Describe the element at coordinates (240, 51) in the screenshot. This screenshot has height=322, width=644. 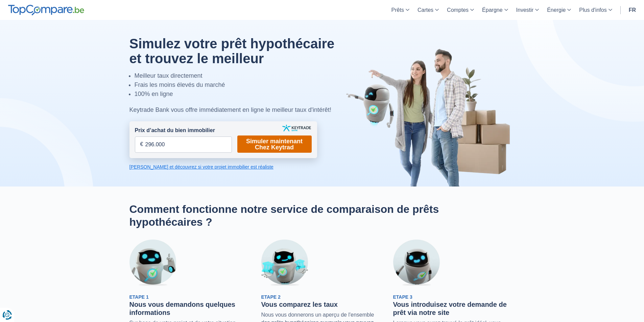
I see `h1: Simulez votre prêt hypothécaire et trouvez le meilleur` at that location.